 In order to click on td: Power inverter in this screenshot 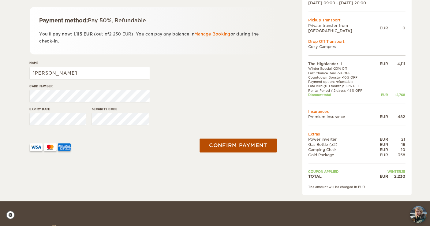, I will do `click(342, 139)`.